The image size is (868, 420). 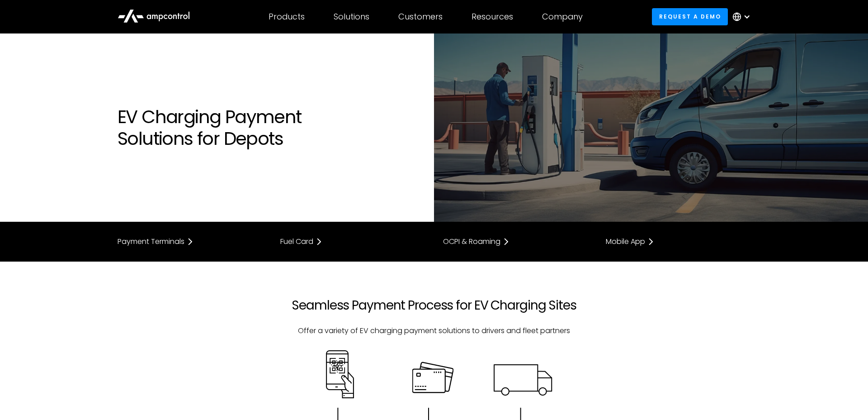 I want to click on a: Request a demo, so click(x=690, y=16).